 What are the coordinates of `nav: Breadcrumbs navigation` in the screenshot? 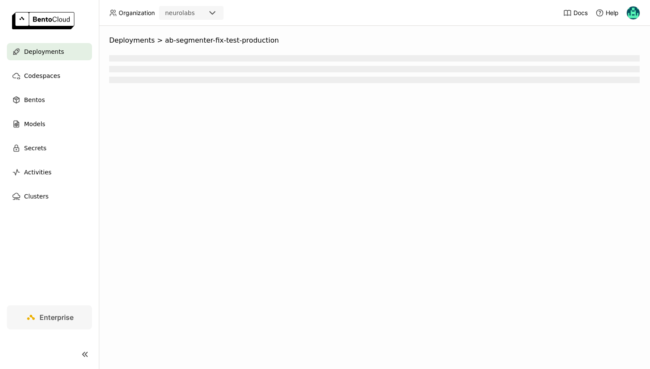 It's located at (375, 40).